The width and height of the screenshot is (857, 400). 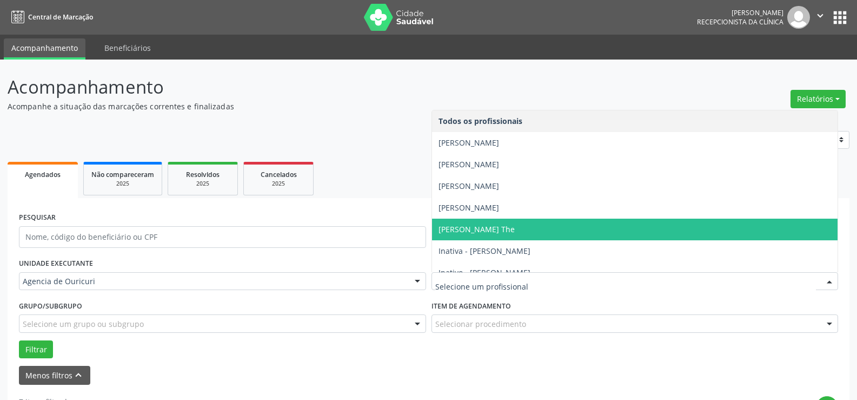 What do you see at coordinates (302, 106) in the screenshot?
I see `p: Acompanhe a situação das marcações correntes e finalizadas` at bounding box center [302, 106].